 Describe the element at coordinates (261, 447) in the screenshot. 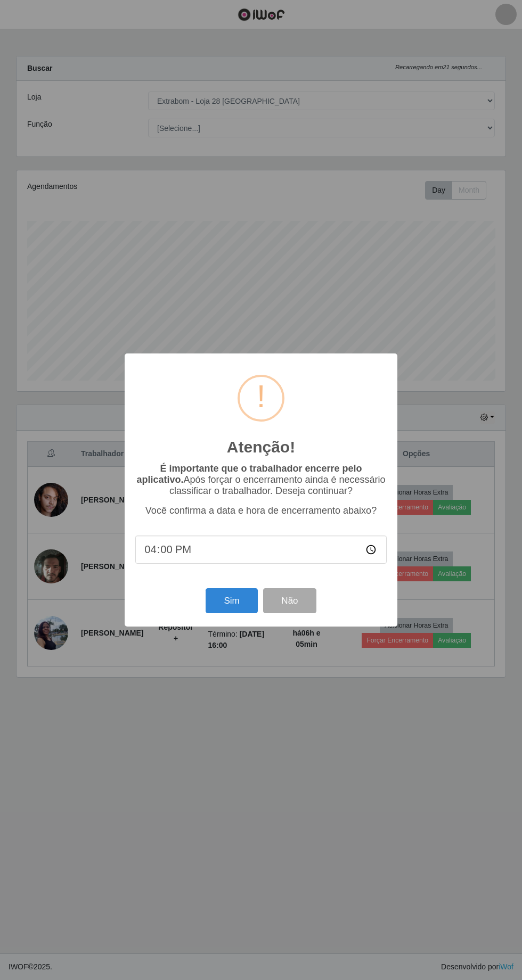

I see `h2: Atenção!` at that location.